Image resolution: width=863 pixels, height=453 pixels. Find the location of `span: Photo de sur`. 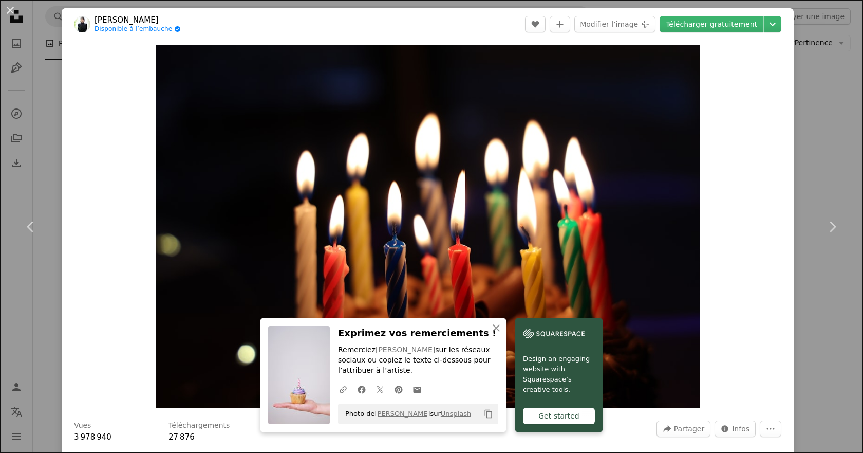

span: Photo de sur is located at coordinates (406, 414).